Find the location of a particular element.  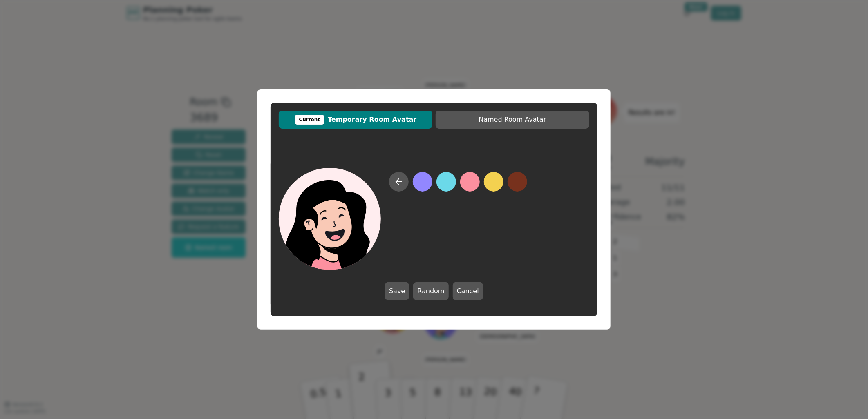

button: CurrentTemporary Room Avatar is located at coordinates (356, 119).